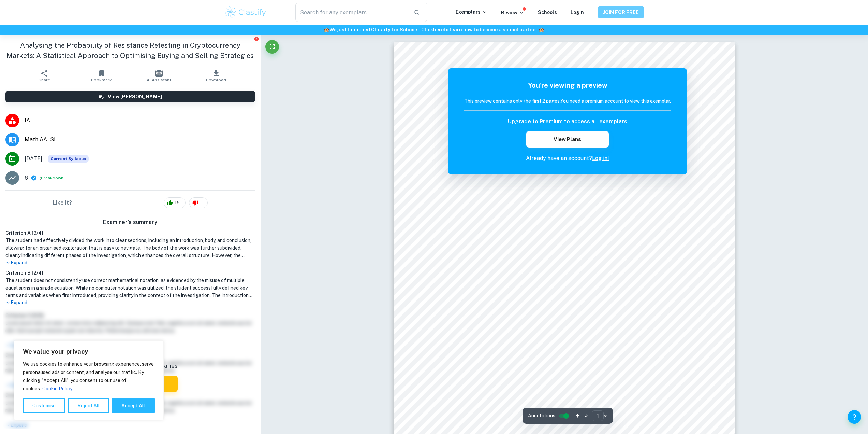 The height and width of the screenshot is (434, 868). What do you see at coordinates (246, 12) in the screenshot?
I see `img: Clastify logo` at bounding box center [246, 12].